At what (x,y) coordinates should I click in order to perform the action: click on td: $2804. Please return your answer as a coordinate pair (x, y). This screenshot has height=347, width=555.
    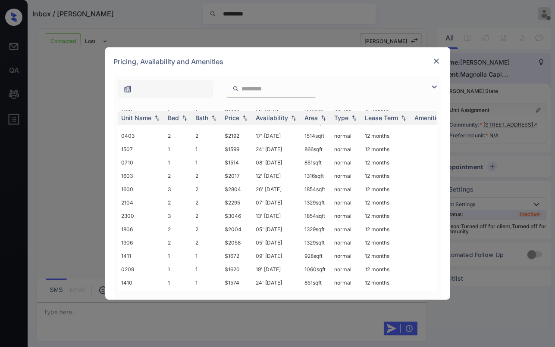
    Looking at the image, I should click on (237, 189).